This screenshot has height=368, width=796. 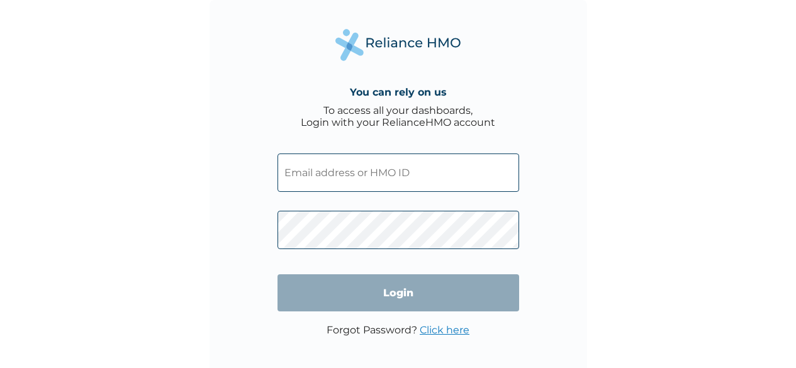 I want to click on div: To access all your dashboards, Login with your RelianceHMO account, so click(x=398, y=116).